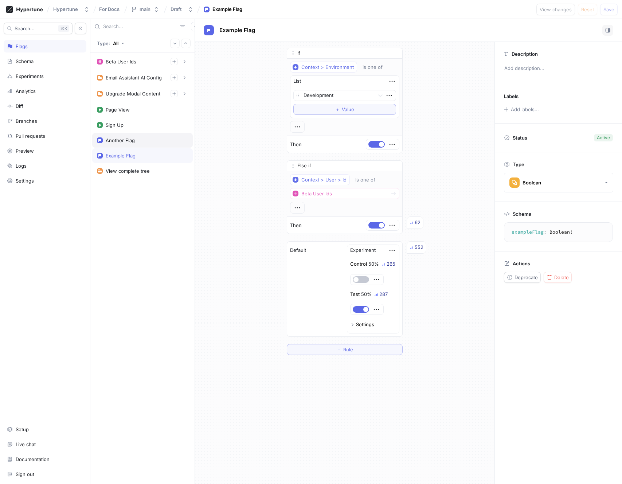 Image resolution: width=622 pixels, height=484 pixels. I want to click on span: Delete, so click(561, 277).